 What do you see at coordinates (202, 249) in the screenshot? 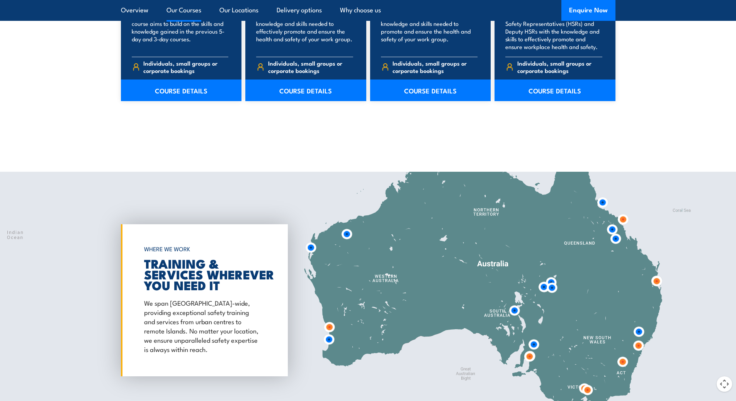
I see `h6: WHERE WE WORK` at bounding box center [202, 249].